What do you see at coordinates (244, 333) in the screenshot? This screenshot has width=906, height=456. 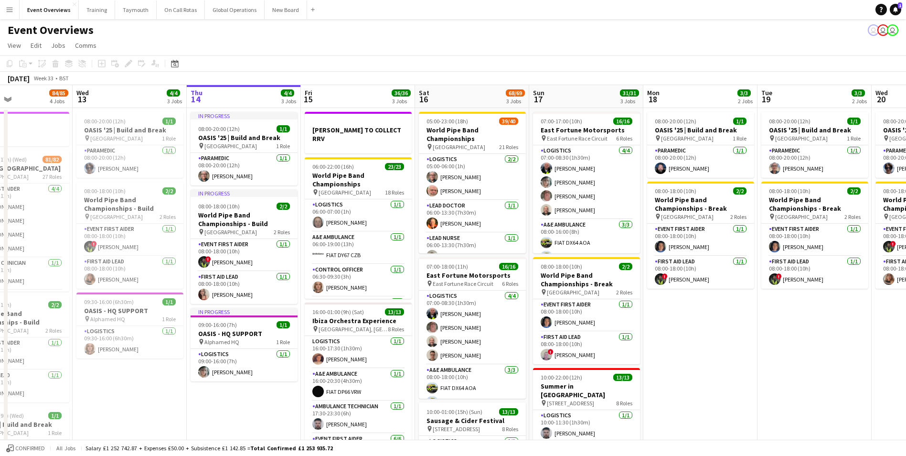 I see `h3: OASIS - HQ SUPPORT` at bounding box center [244, 333].